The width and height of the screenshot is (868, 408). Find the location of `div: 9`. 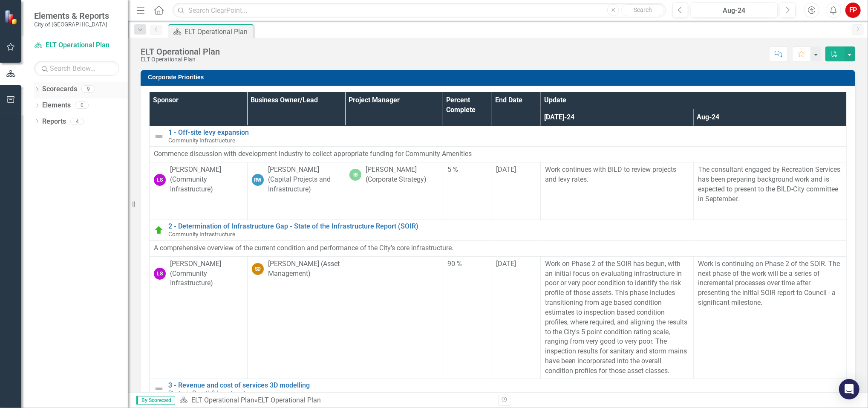

div: 9 is located at coordinates (88, 89).